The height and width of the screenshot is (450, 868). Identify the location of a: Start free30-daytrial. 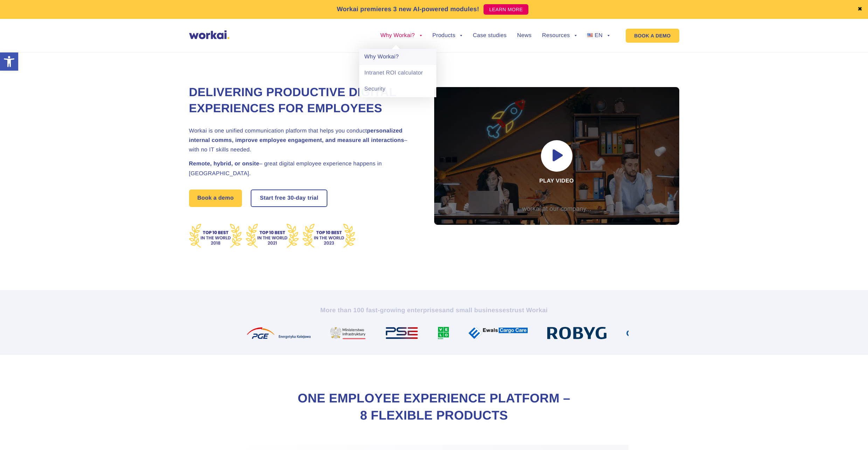
(289, 198).